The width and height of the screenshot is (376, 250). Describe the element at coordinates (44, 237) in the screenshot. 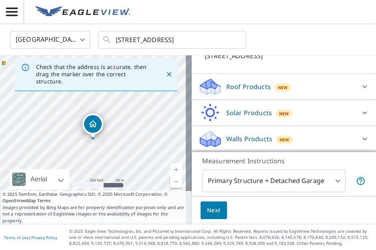

I see `a: Privacy Policy` at that location.